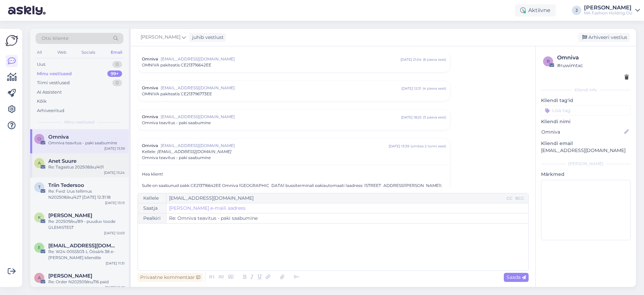 The width and height of the screenshot is (644, 295). What do you see at coordinates (548, 61) in the screenshot?
I see `span: r` at bounding box center [548, 61].